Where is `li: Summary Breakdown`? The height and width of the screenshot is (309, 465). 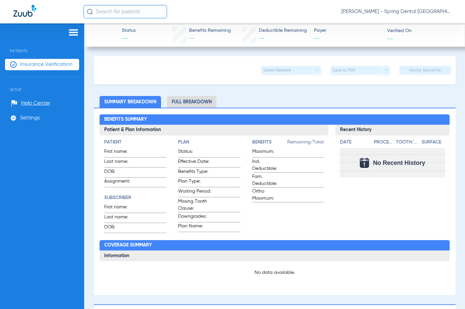
li: Summary Breakdown is located at coordinates (130, 102).